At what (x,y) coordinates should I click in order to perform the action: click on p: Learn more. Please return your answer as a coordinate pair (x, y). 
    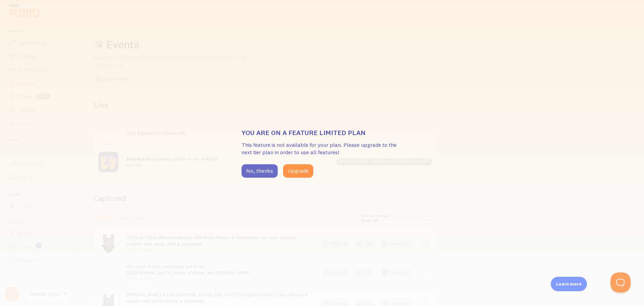
    Looking at the image, I should click on (569, 284).